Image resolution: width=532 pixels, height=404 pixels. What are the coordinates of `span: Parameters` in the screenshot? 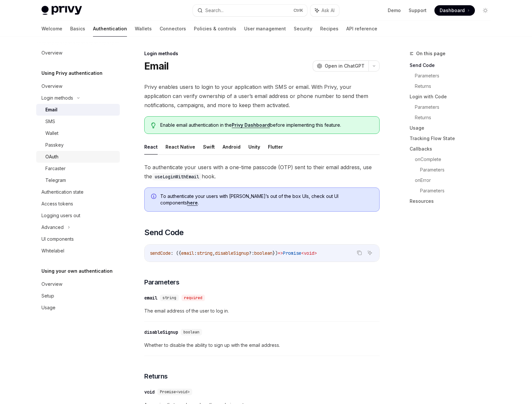 It's located at (162, 282).